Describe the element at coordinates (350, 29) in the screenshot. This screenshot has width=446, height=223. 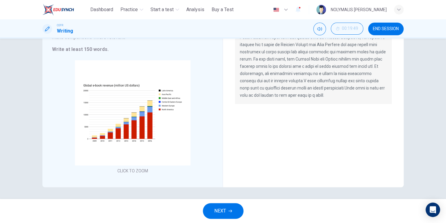
I see `span: 00:19:49` at that location.